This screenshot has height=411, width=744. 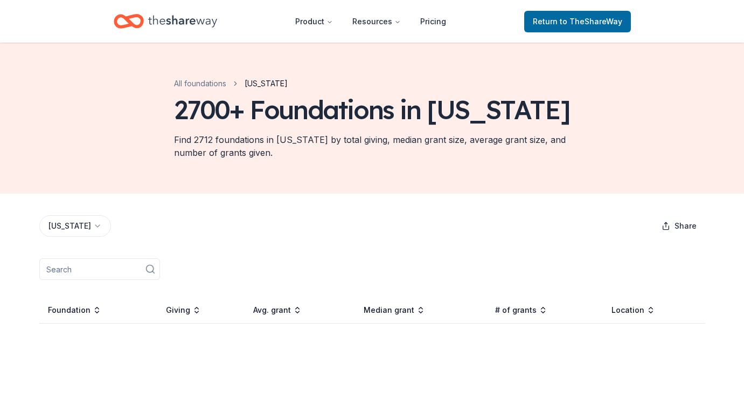 I want to click on span: Share, so click(x=686, y=226).